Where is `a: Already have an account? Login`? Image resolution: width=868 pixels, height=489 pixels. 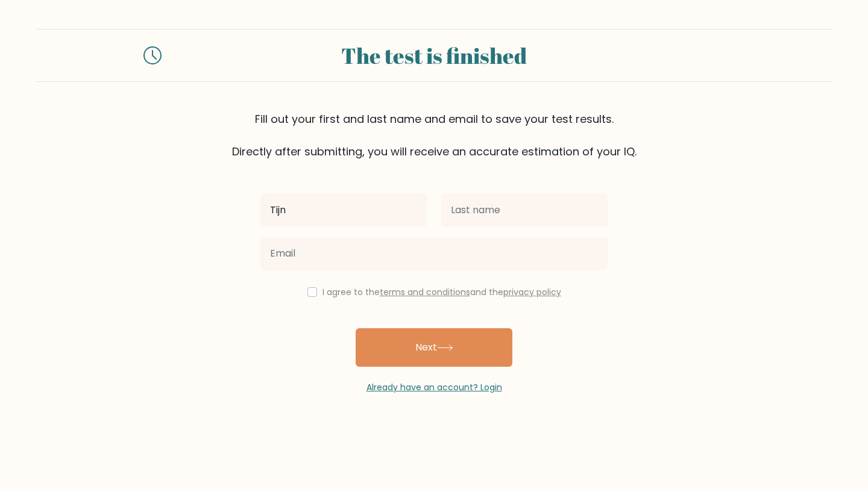
a: Already have an account? Login is located at coordinates (434, 387).